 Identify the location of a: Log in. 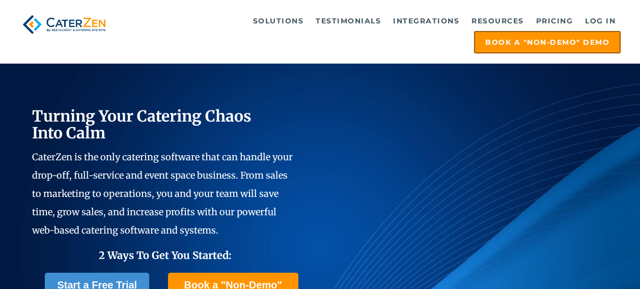
(600, 21).